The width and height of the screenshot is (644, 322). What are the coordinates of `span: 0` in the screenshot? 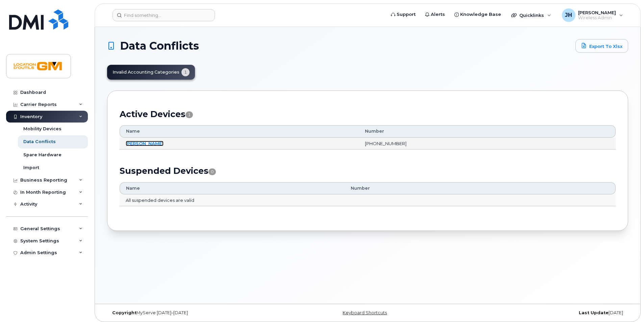 It's located at (213, 172).